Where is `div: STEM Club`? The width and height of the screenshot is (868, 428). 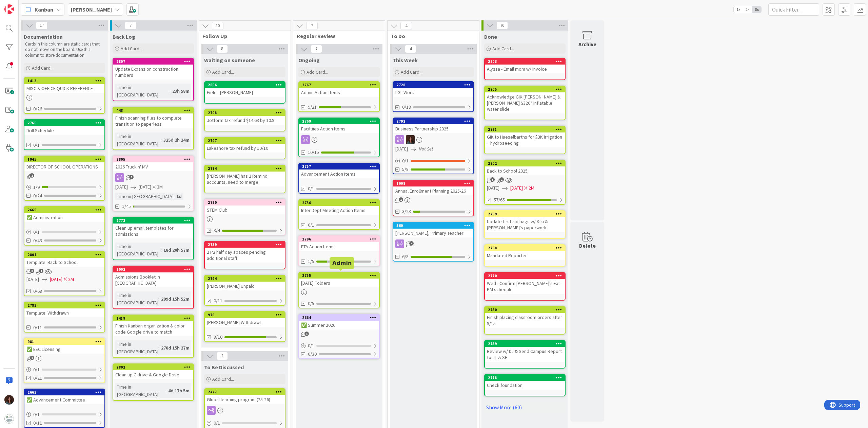 div: STEM Club is located at coordinates (245, 210).